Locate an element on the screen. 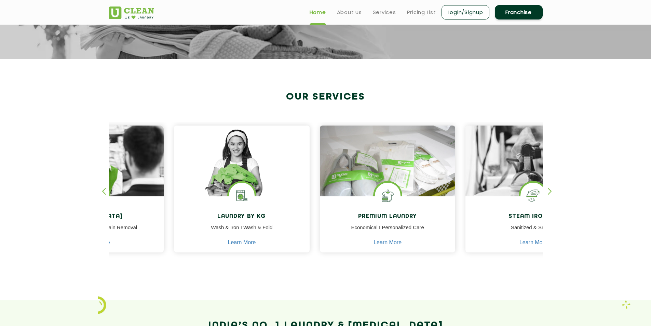  h4: Steam Ironing is located at coordinates (533, 216).